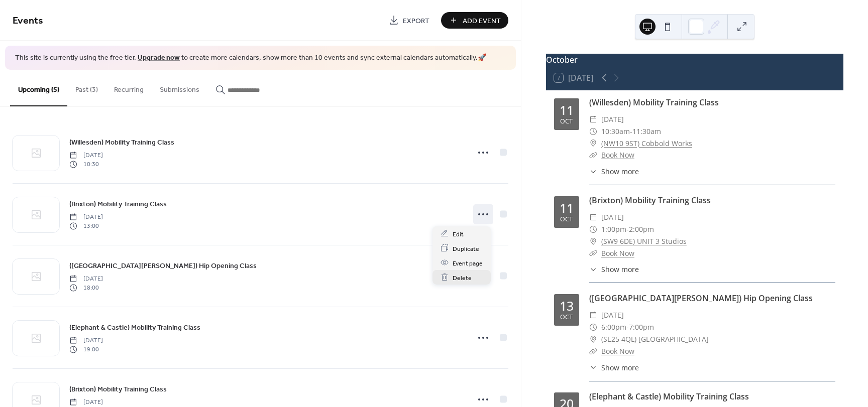 The image size is (868, 407). Describe the element at coordinates (467, 263) in the screenshot. I see `span: Event page` at that location.